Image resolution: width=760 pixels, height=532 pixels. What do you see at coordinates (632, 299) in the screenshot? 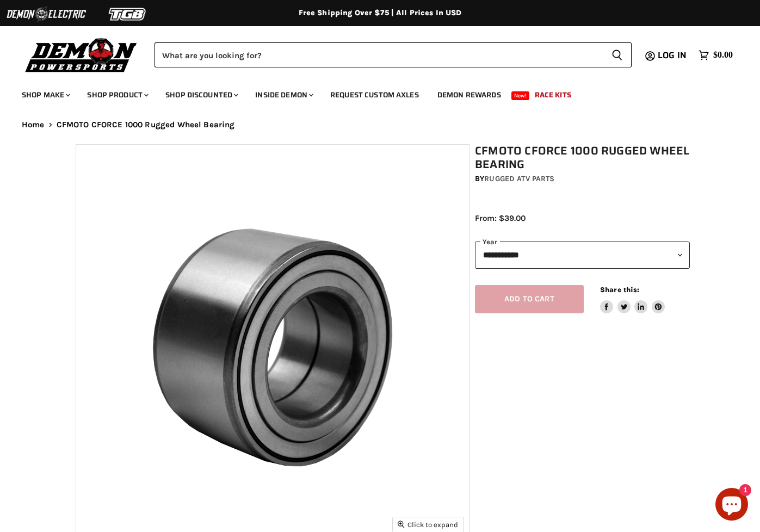
I see `aside: Share this:` at bounding box center [632, 299].